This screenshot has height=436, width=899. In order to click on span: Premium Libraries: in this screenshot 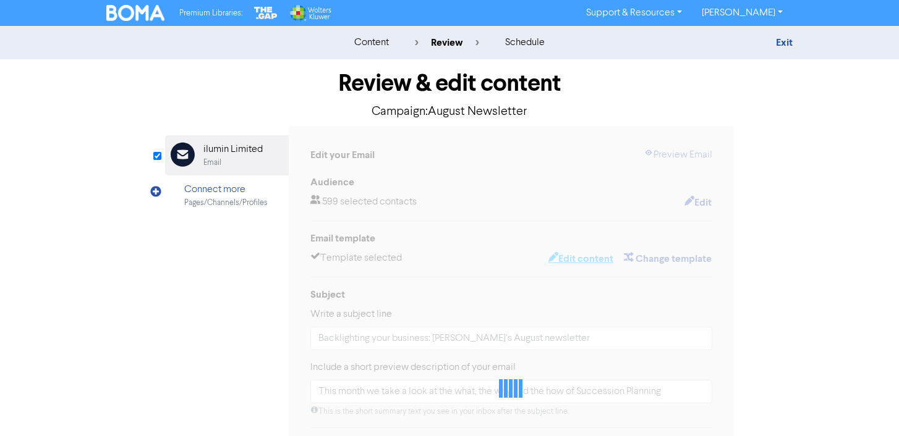, I will do `click(211, 13)`.